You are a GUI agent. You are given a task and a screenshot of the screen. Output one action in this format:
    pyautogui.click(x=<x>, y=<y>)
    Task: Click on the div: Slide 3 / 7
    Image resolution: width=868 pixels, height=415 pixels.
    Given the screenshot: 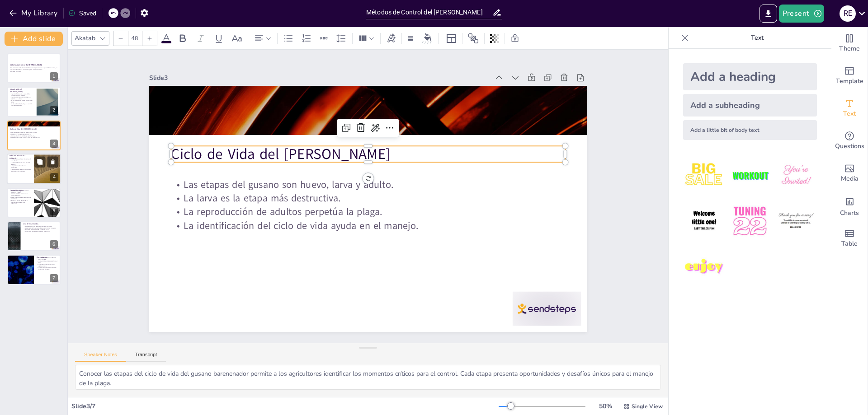 What is the action you would take?
    pyautogui.click(x=285, y=406)
    